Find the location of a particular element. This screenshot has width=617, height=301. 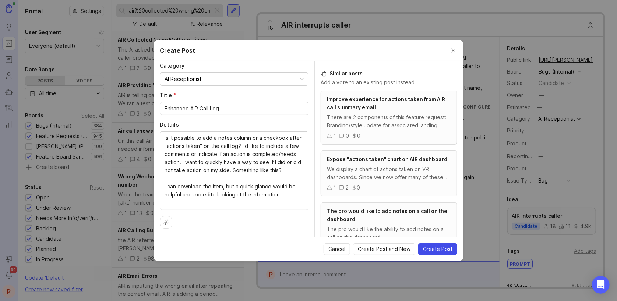

p: Add a vote to an existing post instead is located at coordinates (389, 82).